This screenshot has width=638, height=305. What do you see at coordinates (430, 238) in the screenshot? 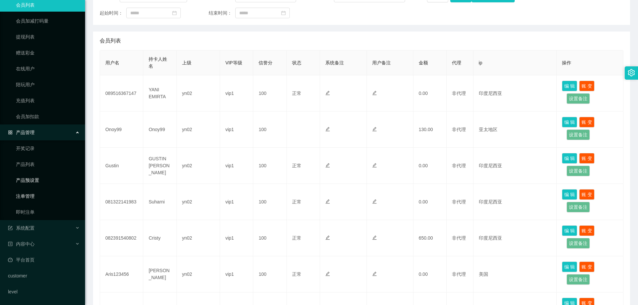
I see `td: 650.00` at bounding box center [430, 238].